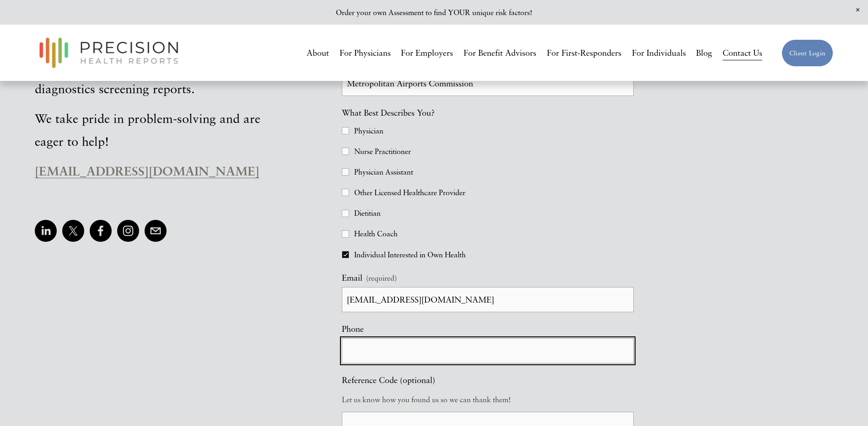 The width and height of the screenshot is (868, 426). What do you see at coordinates (109, 53) in the screenshot?
I see `img: Precision Health Reports` at bounding box center [109, 53].